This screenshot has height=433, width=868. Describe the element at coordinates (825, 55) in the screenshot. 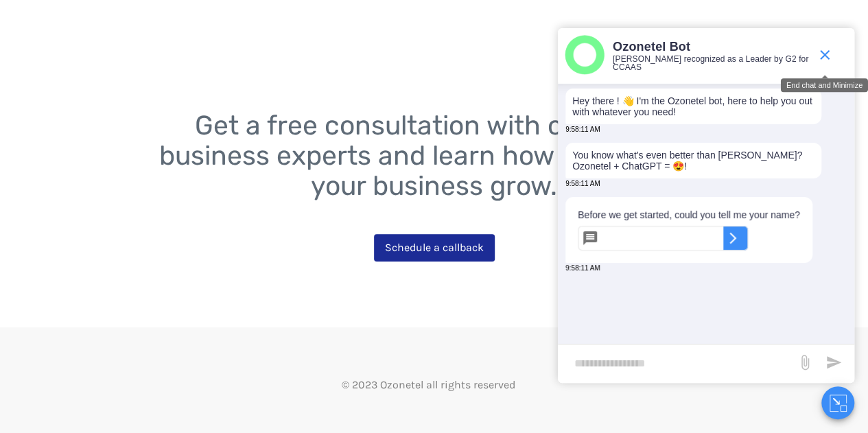

I see `span: end chat or minimize` at that location.